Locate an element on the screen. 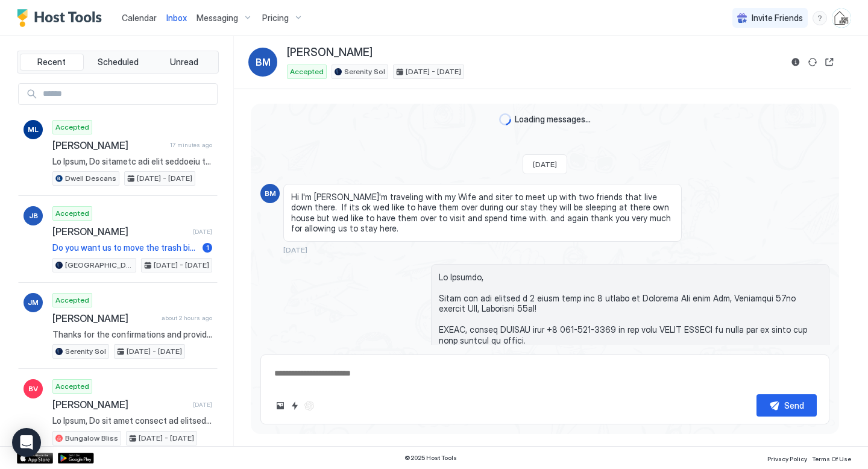  span: Privacy Policy is located at coordinates (787, 459).